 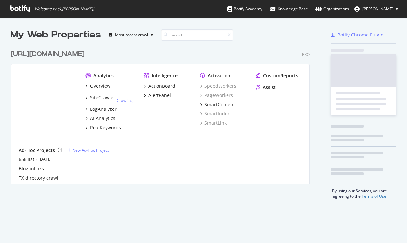 What do you see at coordinates (101, 109) in the screenshot?
I see `a: LogAnalyzer` at bounding box center [101, 109].